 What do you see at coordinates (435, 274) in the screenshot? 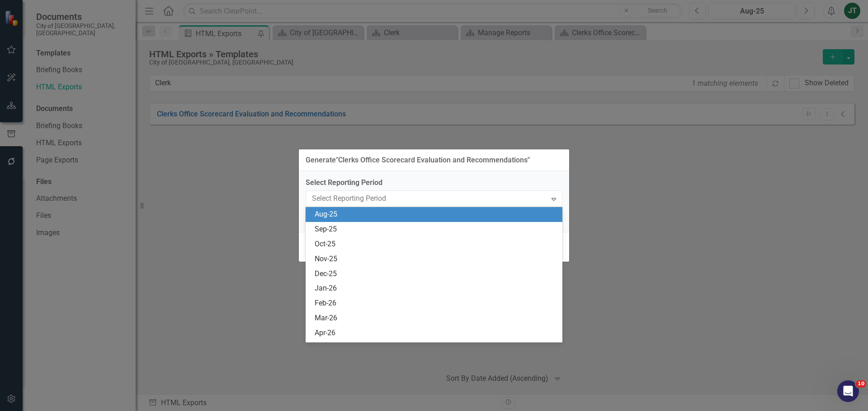
I see `div: Dec-25` at bounding box center [435, 274].